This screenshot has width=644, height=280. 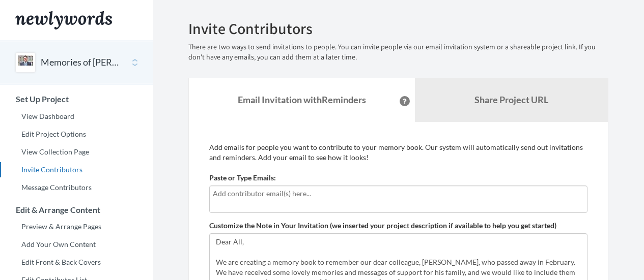 I want to click on h3: Set Up Project, so click(x=76, y=99).